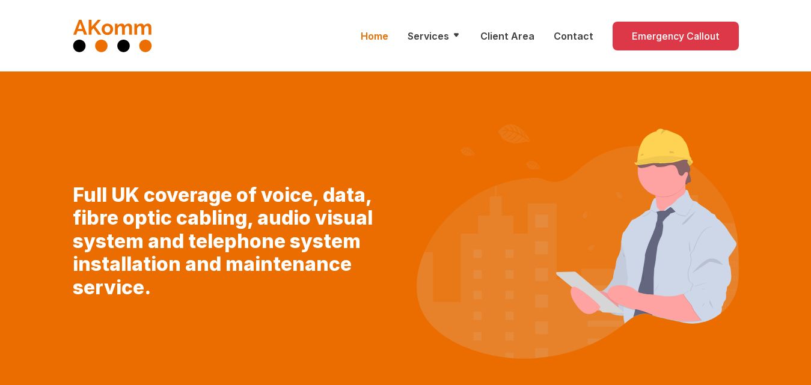 The height and width of the screenshot is (385, 811). Describe the element at coordinates (507, 36) in the screenshot. I see `a: Client Area` at that location.